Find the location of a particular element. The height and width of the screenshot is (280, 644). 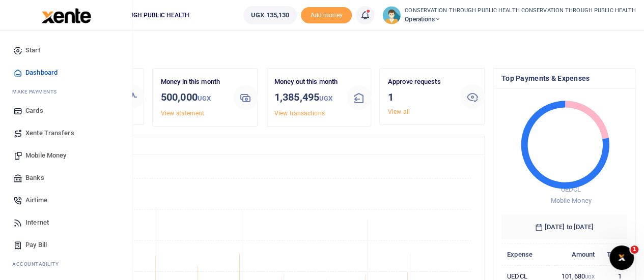

a: View statement is located at coordinates (182, 113).